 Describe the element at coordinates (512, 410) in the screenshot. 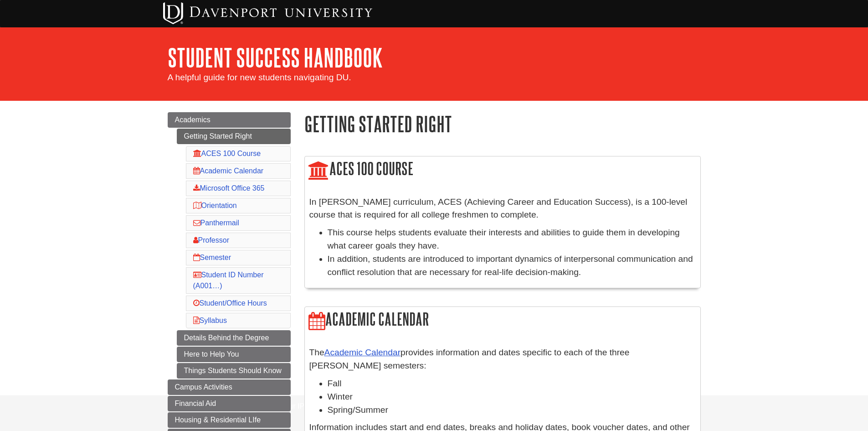

I see `li: Spring/Summer` at that location.